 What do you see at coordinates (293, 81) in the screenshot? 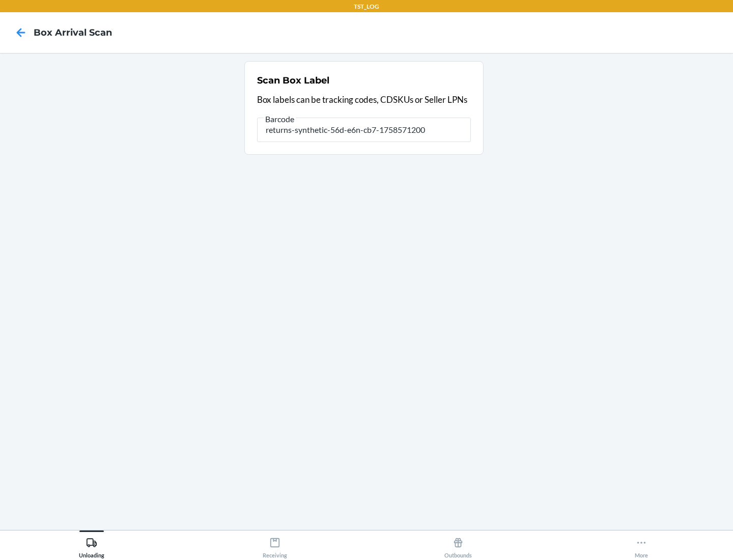
I see `h2: Scan Box Label` at bounding box center [293, 81].